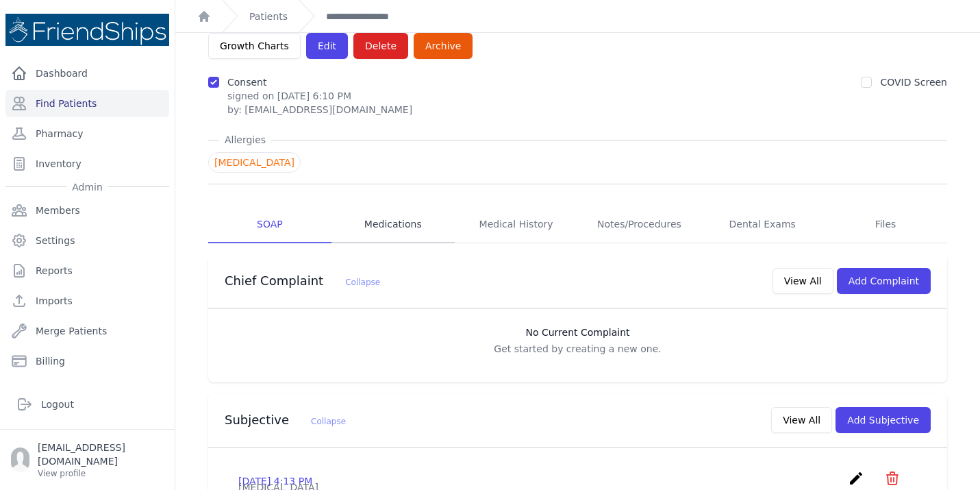 Image resolution: width=980 pixels, height=490 pixels. Describe the element at coordinates (270, 225) in the screenshot. I see `a: SOAP` at that location.